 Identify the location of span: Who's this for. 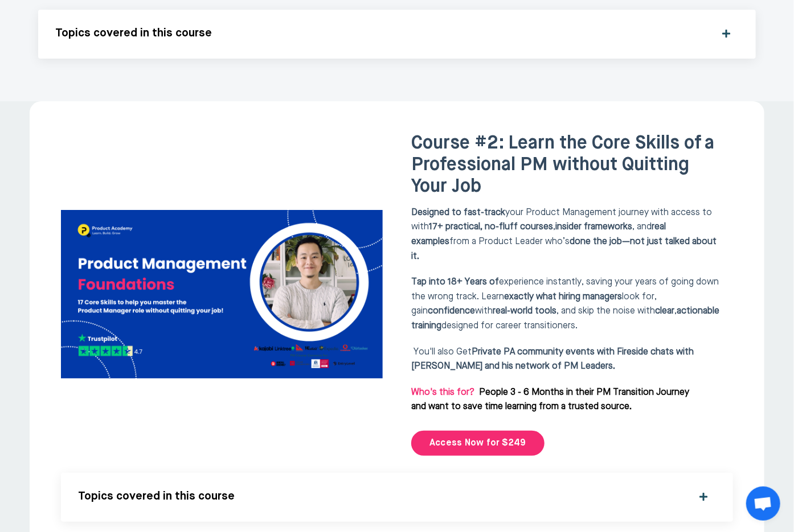
(440, 392).